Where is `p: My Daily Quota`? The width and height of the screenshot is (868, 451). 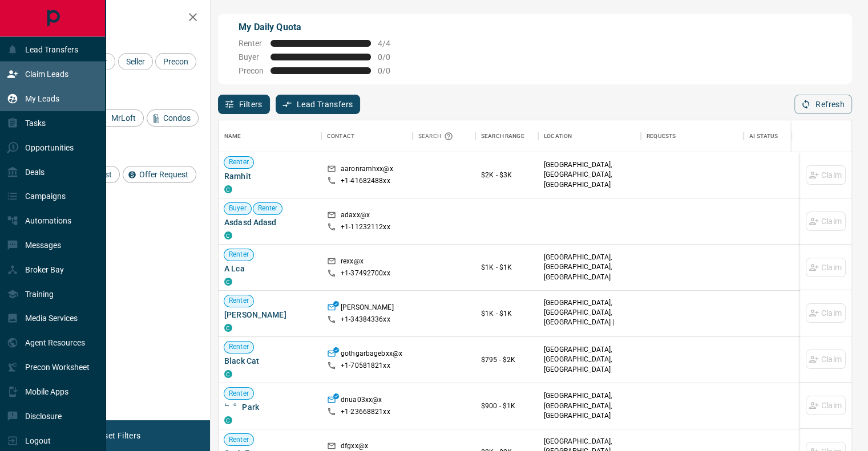 p: My Daily Quota is located at coordinates (321, 28).